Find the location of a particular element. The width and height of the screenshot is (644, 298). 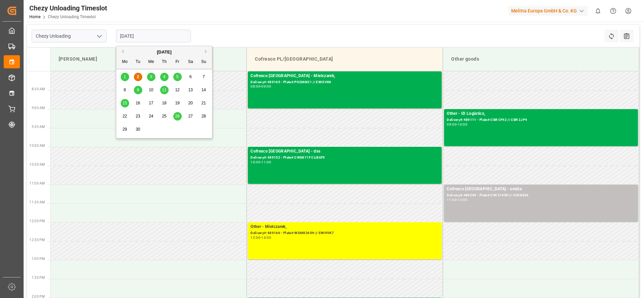

span: 8:30 AM is located at coordinates (38, 89).